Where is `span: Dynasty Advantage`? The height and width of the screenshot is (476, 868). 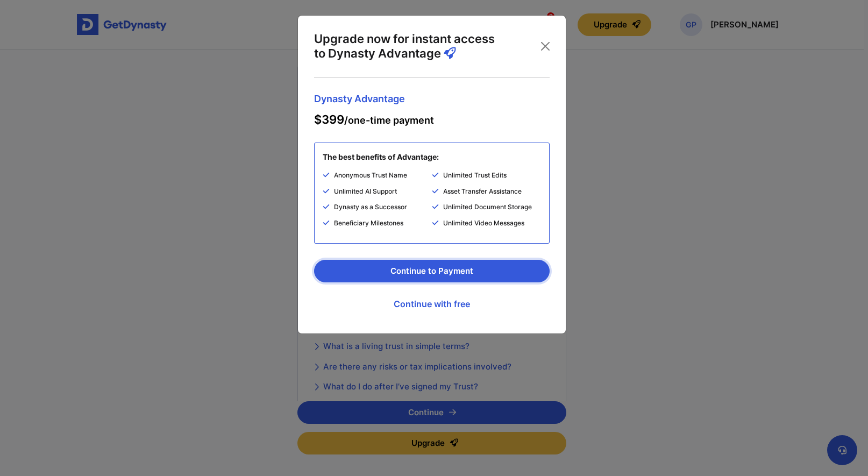 span: Dynasty Advantage is located at coordinates (432, 99).